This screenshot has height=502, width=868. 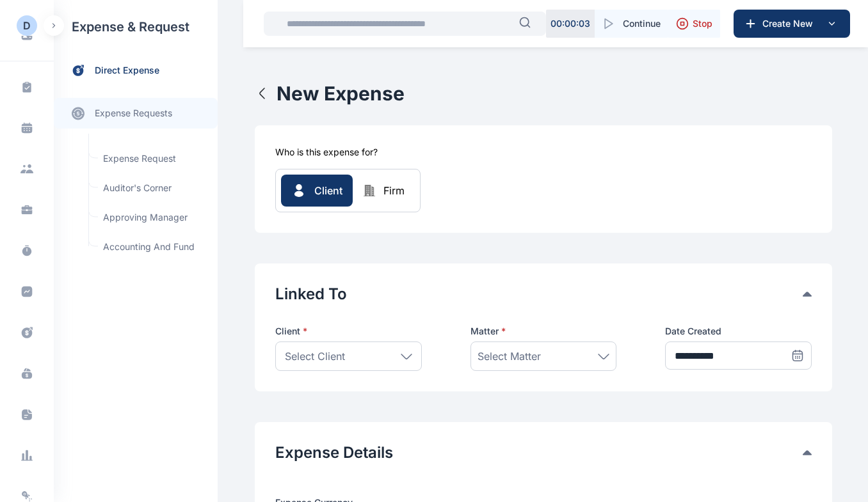 What do you see at coordinates (329, 190) in the screenshot?
I see `span: Client` at bounding box center [329, 190].